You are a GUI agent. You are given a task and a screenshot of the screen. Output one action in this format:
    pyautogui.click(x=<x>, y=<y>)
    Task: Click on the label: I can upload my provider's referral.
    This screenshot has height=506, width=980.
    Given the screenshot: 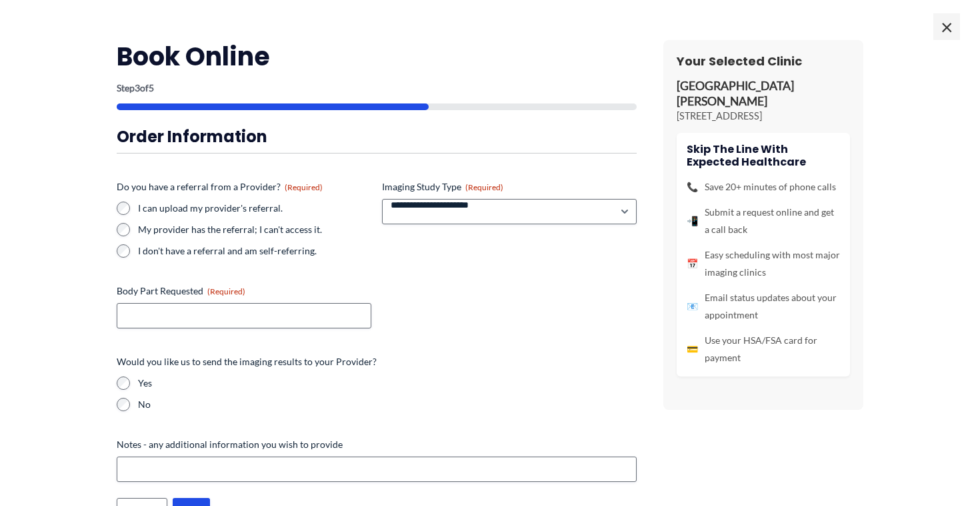 What is the action you would take?
    pyautogui.click(x=255, y=208)
    